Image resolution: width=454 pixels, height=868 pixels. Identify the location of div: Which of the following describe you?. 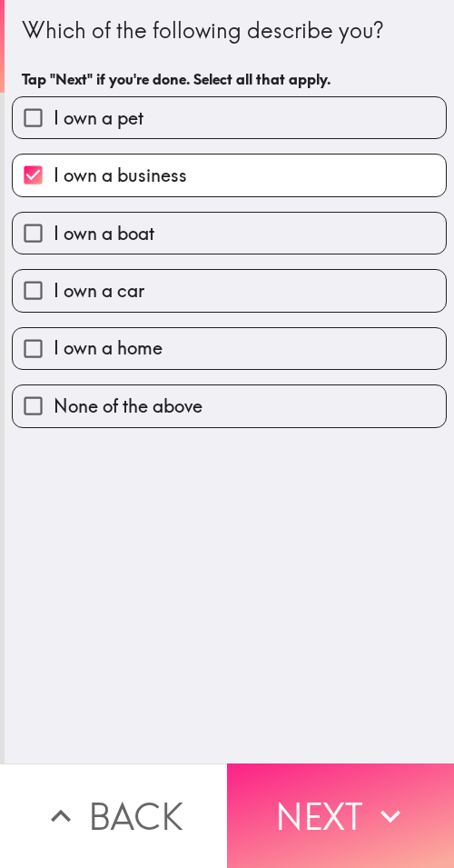
(228, 31).